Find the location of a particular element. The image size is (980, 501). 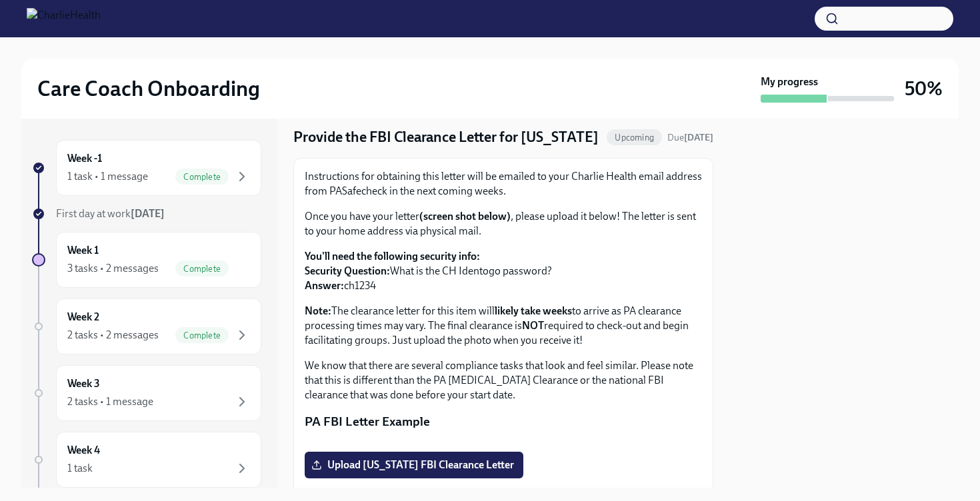

h6: Week -1 is located at coordinates (85, 159).